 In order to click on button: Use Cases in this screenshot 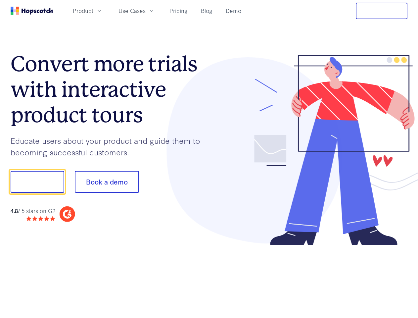, I will do `click(137, 11)`.